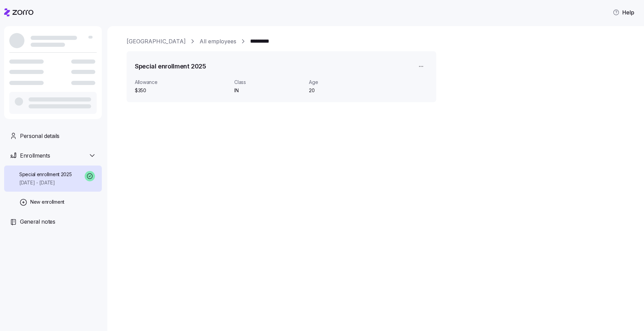 This screenshot has width=644, height=331. Describe the element at coordinates (47, 202) in the screenshot. I see `span: New enrollment` at that location.